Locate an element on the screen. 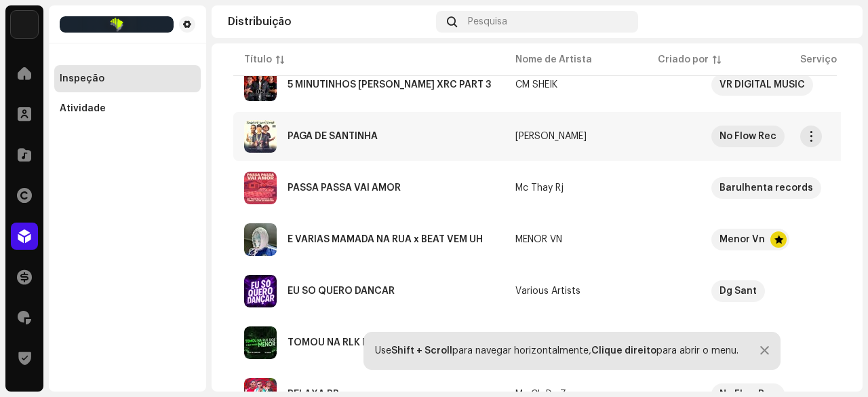 The height and width of the screenshot is (397, 868). div: É VARIAS MAMADA NA RUA x BEAT VEM UH is located at coordinates (385, 239).